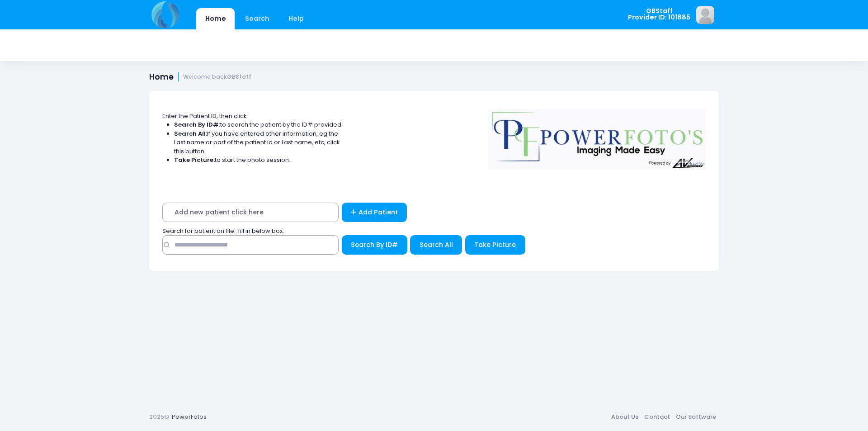 This screenshot has height=431, width=868. Describe the element at coordinates (197, 124) in the screenshot. I see `strong: Search By ID#:` at that location.